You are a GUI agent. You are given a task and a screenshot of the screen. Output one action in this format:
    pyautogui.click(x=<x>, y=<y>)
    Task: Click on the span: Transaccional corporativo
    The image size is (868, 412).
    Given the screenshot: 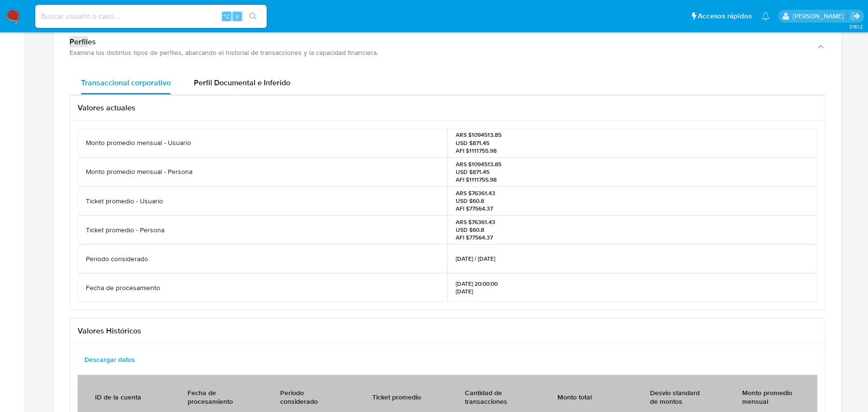 What is the action you would take?
    pyautogui.click(x=126, y=82)
    